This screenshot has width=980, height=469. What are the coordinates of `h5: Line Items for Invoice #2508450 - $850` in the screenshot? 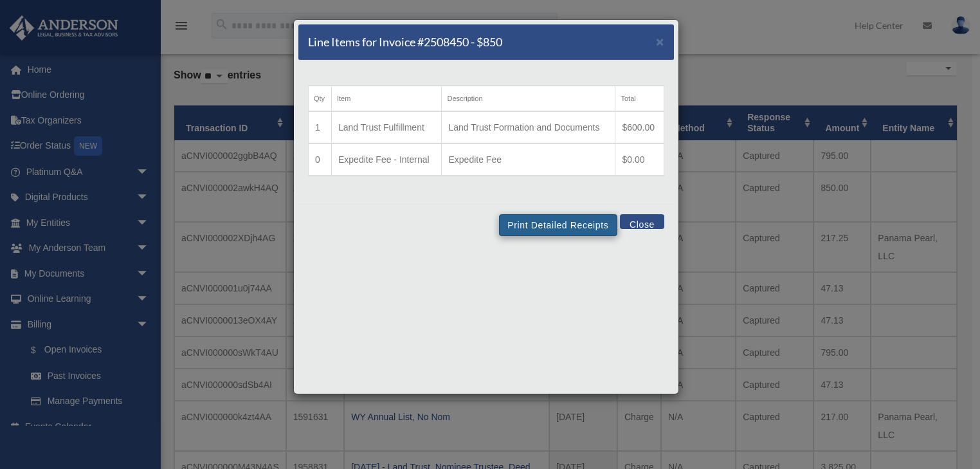 It's located at (405, 42).